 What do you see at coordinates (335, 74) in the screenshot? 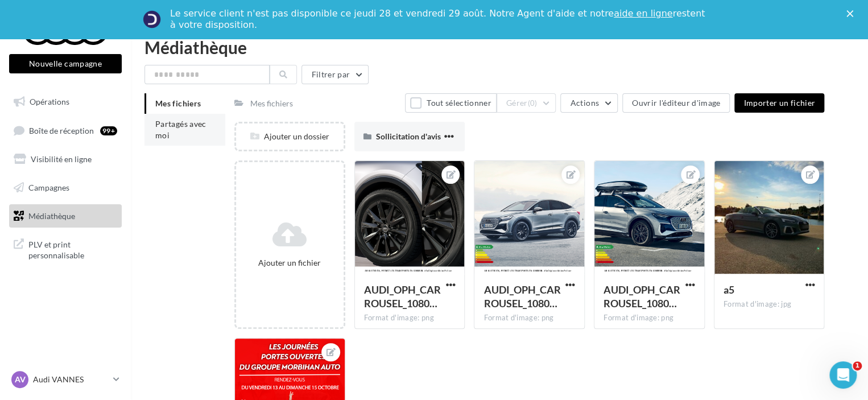
I see `button: Filtrer par` at bounding box center [335, 74].